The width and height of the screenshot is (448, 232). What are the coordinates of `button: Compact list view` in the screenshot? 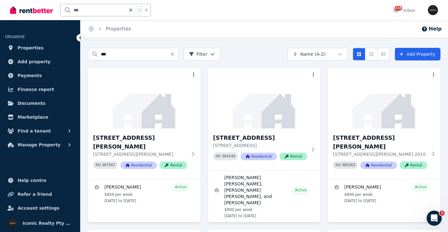 It's located at (371, 54).